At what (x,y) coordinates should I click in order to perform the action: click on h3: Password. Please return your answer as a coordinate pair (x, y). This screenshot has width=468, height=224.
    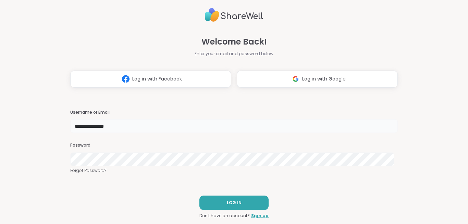
    Looking at the image, I should click on (234, 145).